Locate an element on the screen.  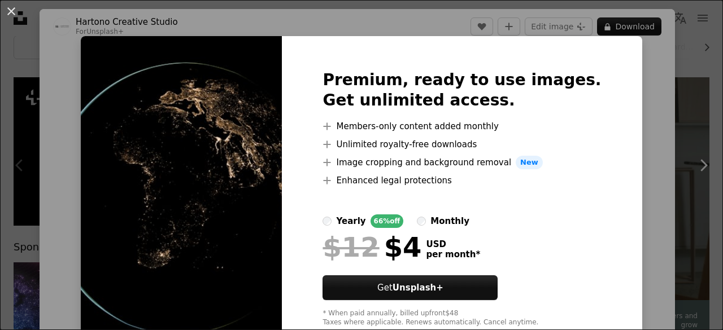
div: 66% off is located at coordinates (387, 221).